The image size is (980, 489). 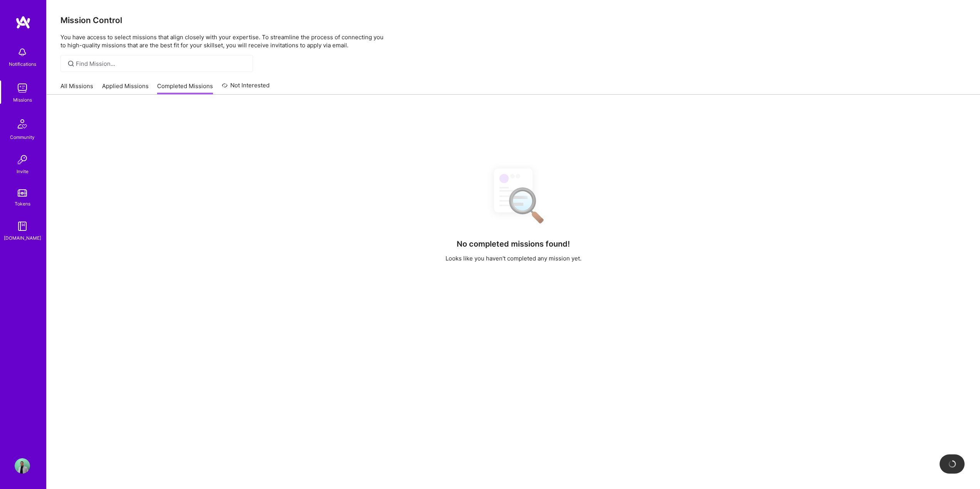 What do you see at coordinates (22, 100) in the screenshot?
I see `div: Missions` at bounding box center [22, 100].